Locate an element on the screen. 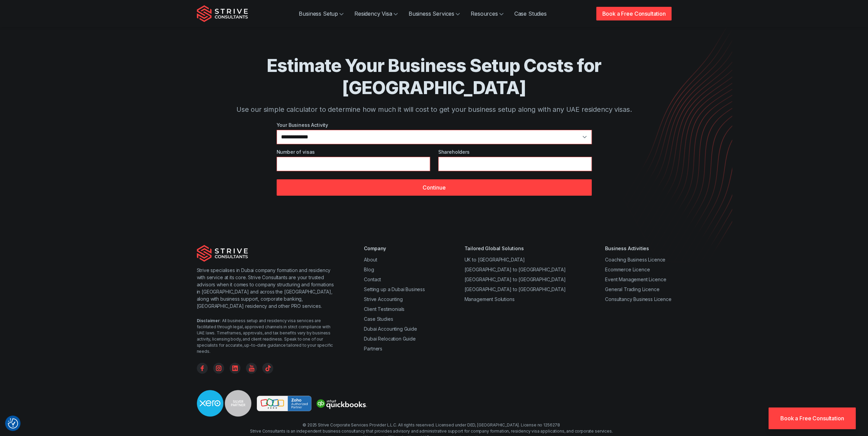 The height and width of the screenshot is (436, 868). div: Tailored Global Solutions is located at coordinates (515, 248).